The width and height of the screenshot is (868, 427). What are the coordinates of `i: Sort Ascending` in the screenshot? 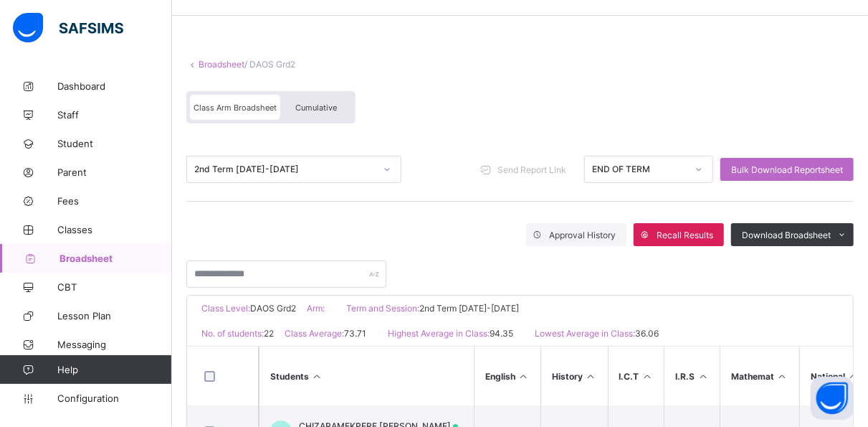 It's located at (317, 375).